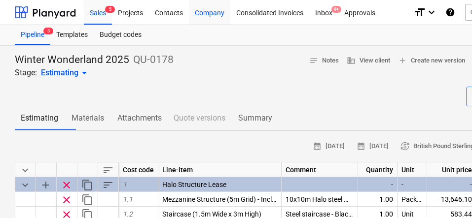  I want to click on button: Notes, so click(324, 61).